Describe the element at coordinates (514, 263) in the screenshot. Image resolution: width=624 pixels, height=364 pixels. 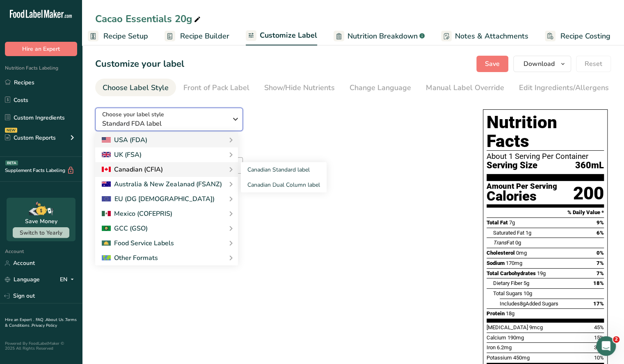
I see `span: 170mg` at that location.